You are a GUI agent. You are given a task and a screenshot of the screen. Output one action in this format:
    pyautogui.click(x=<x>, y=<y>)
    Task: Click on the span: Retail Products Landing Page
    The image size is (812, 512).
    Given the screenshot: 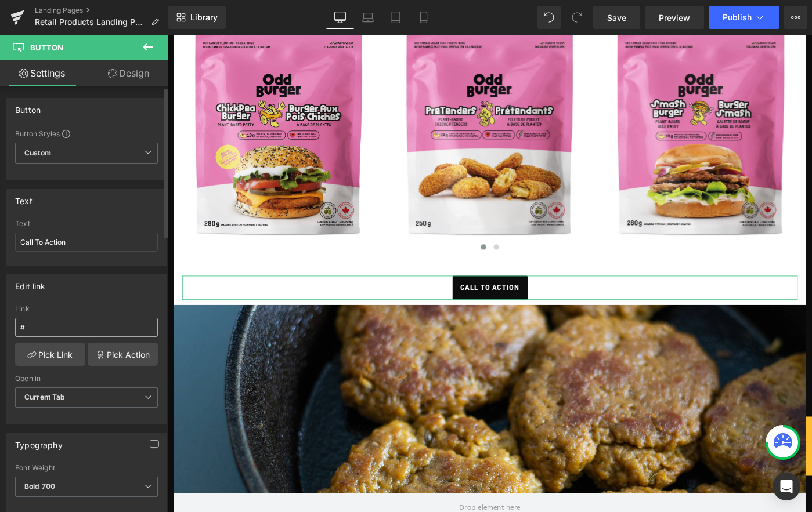 What is the action you would take?
    pyautogui.click(x=90, y=22)
    